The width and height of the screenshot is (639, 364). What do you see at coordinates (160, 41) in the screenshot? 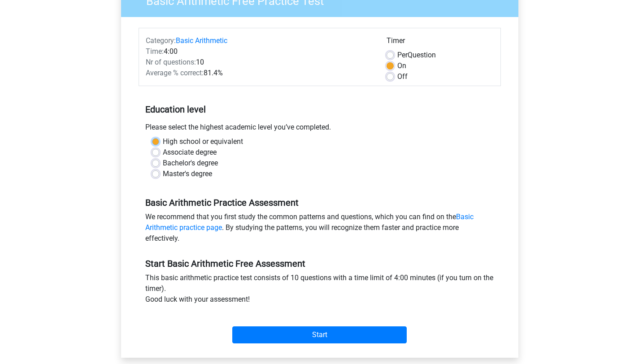
I see `span: Category:` at bounding box center [160, 41].